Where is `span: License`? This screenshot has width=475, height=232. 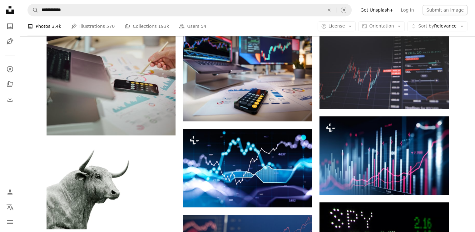
span: License is located at coordinates (337, 26).